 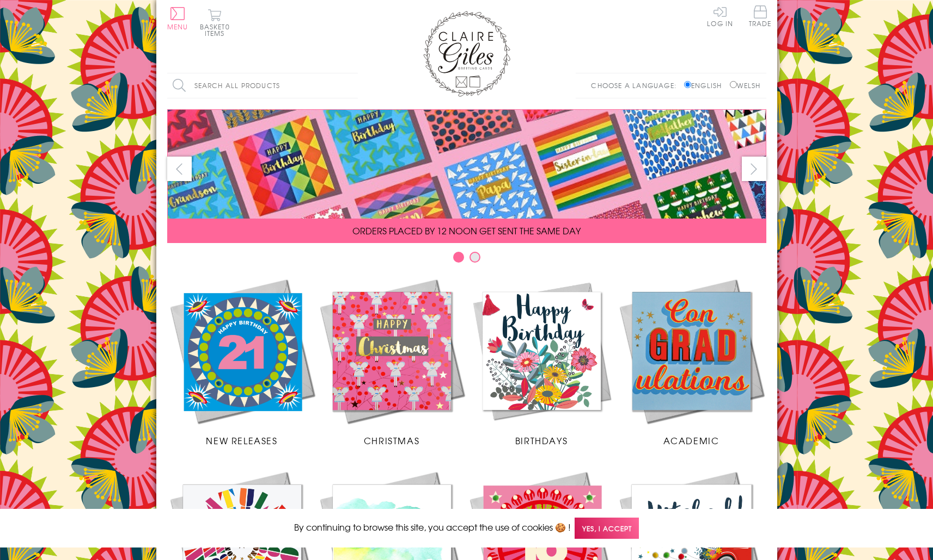 I want to click on label: Welsh, so click(x=745, y=86).